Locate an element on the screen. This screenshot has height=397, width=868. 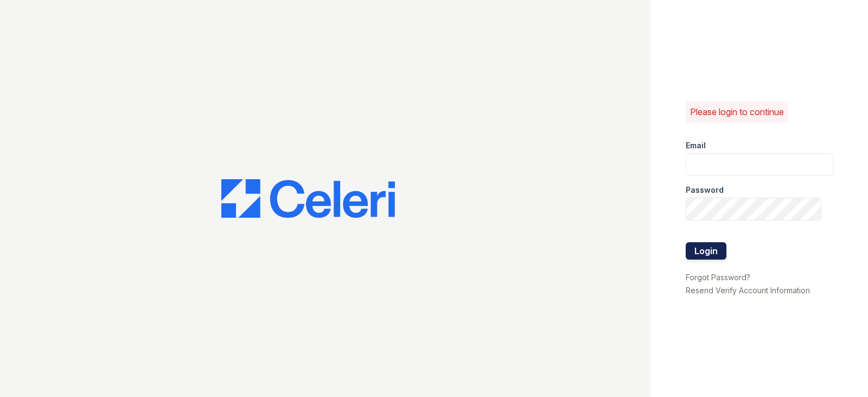
label: Email is located at coordinates (695, 145).